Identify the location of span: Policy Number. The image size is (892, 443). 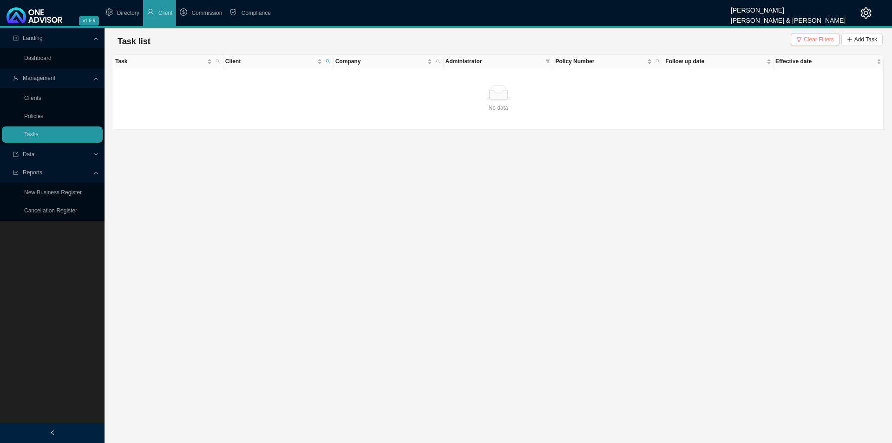
(601, 61).